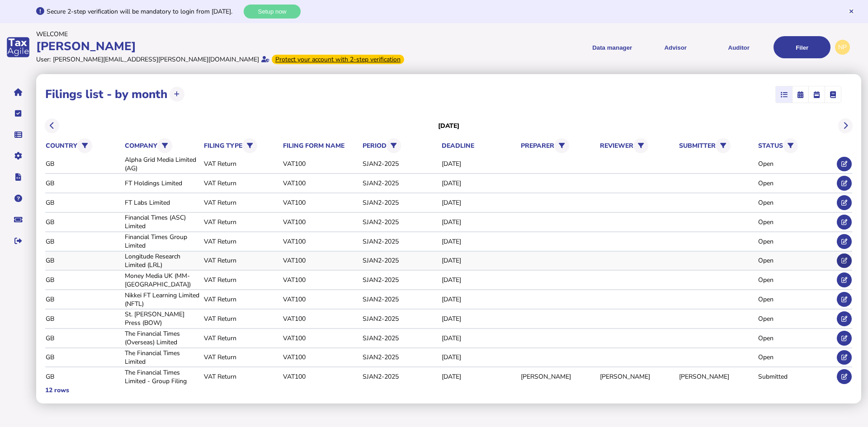 The height and width of the screenshot is (427, 868). I want to click on div: From Oct 1, 2025, 2-step verification will be required to login. Set it up now..., so click(337, 59).